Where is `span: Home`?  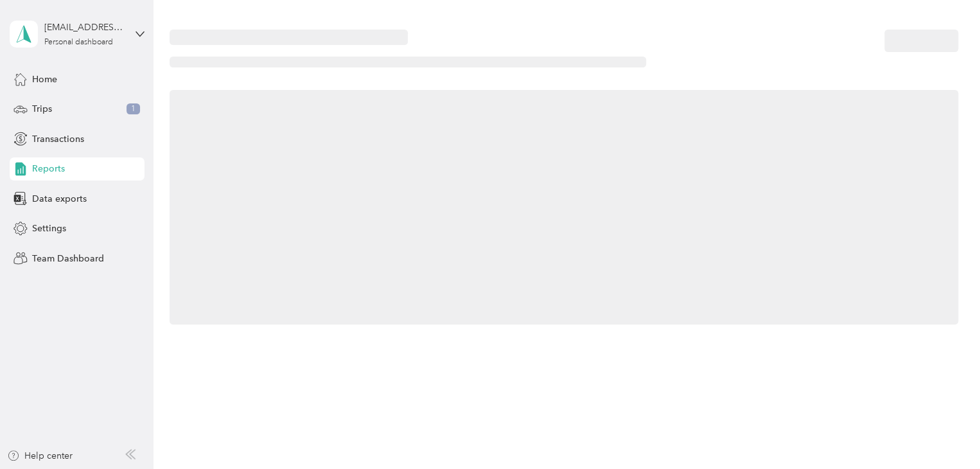
span: Home is located at coordinates (45, 79).